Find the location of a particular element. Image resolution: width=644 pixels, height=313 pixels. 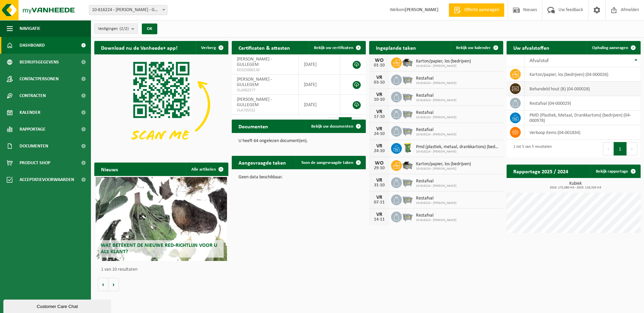

button: Verberg is located at coordinates (212, 48).